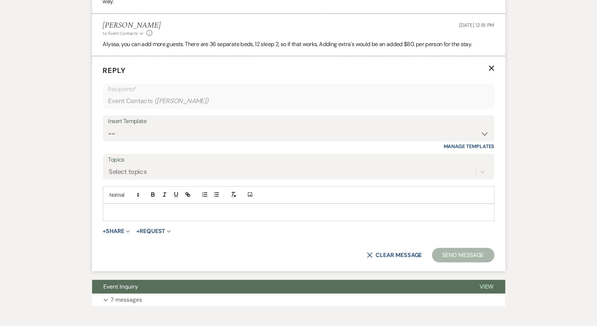  Describe the element at coordinates (299, 89) in the screenshot. I see `p: Recipients*` at that location.